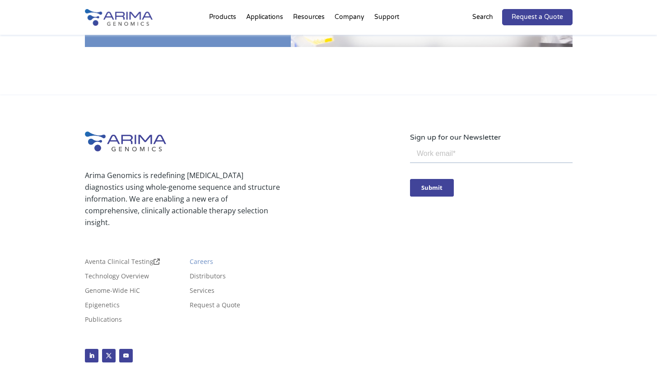 The width and height of the screenshot is (657, 376). What do you see at coordinates (92, 355) in the screenshot?
I see `a: Follow on LinkedIn` at bounding box center [92, 355].